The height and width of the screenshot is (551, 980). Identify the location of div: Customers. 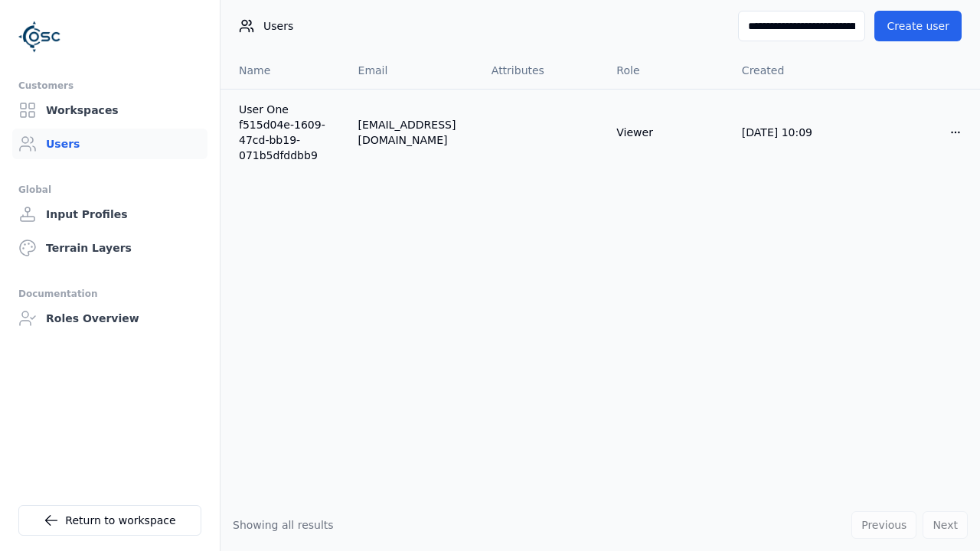
(110, 86).